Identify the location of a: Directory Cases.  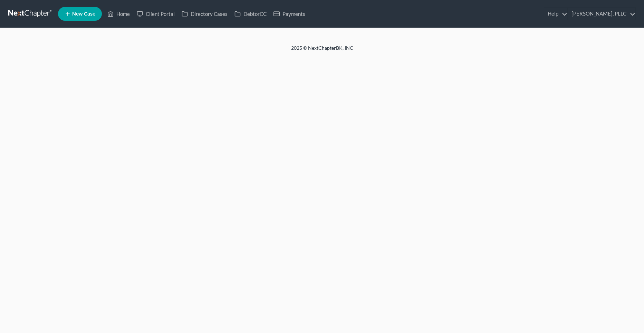
(205, 14).